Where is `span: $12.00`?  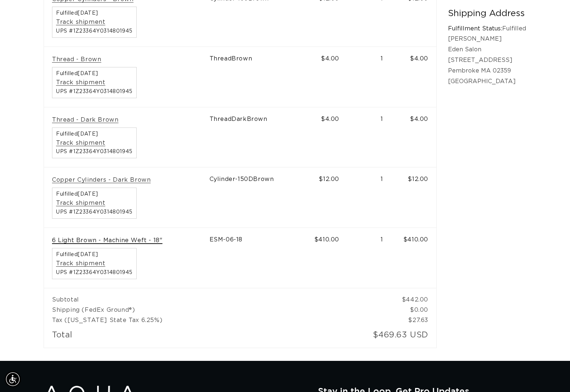 span: $12.00 is located at coordinates (329, 179).